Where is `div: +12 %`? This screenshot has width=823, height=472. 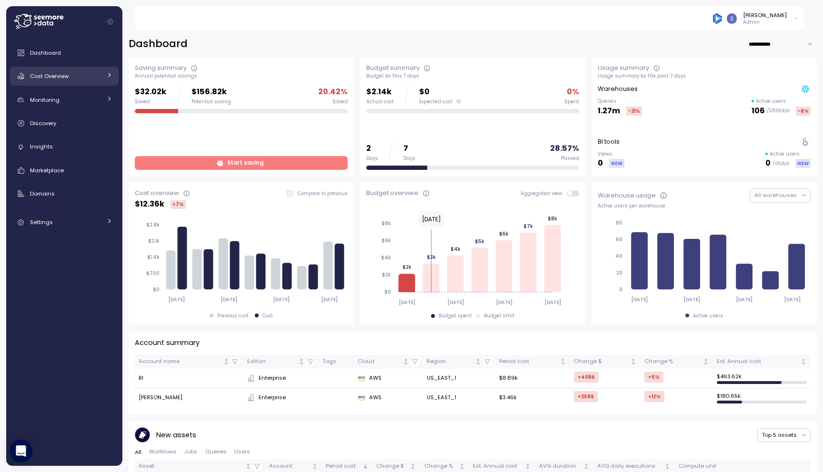 div: +12 % is located at coordinates (654, 397).